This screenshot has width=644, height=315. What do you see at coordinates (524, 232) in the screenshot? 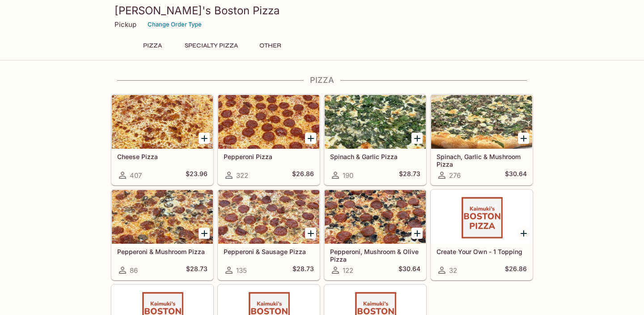
I see `button: Add Create Your Own - 1 Topping` at bounding box center [524, 232].